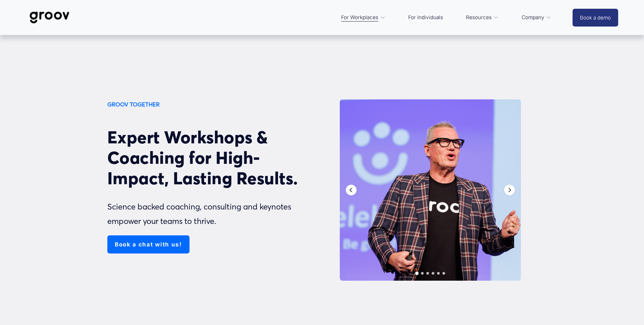  What do you see at coordinates (49, 17) in the screenshot?
I see `img: Groov | Workplace Science Platform | Unlock Performance | Drive Results` at bounding box center [49, 17].